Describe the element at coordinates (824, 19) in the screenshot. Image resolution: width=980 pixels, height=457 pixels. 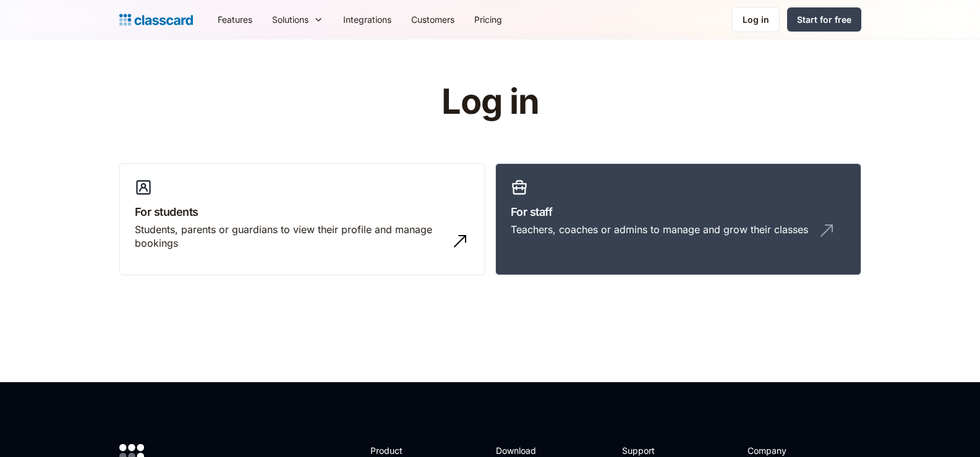
I see `div: Start for free` at that location.